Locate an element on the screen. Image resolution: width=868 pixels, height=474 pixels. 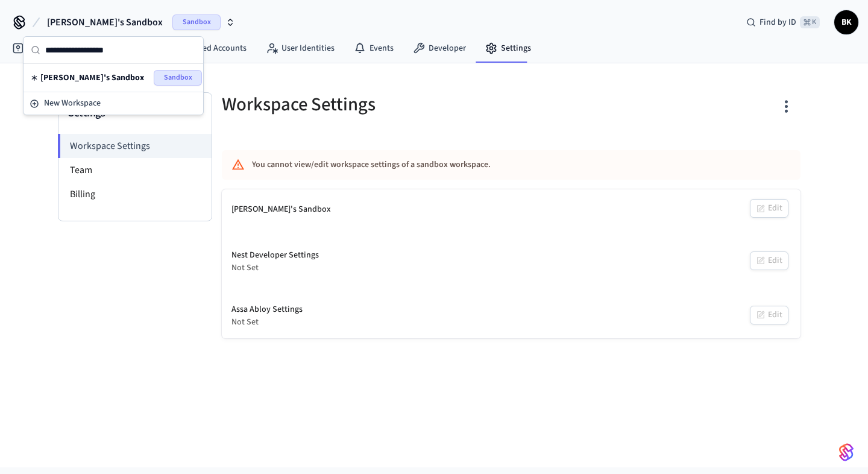
div: Find by ID⌘ K is located at coordinates (783, 22).